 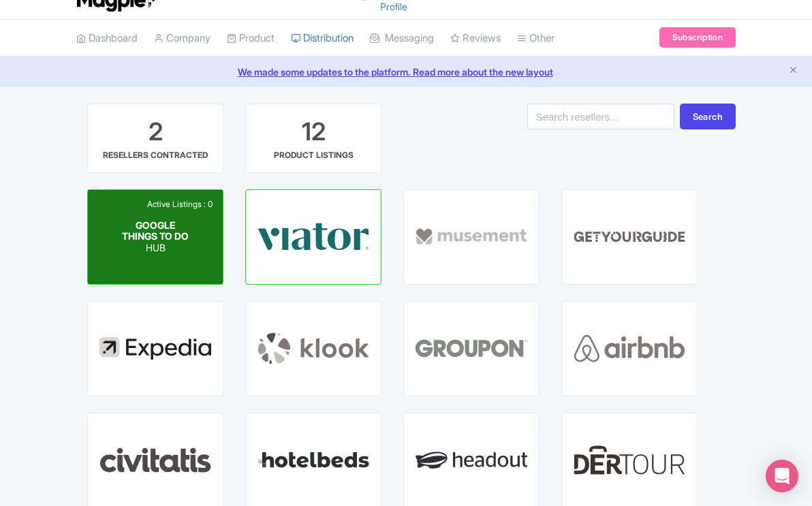 I want to click on a: Messaging, so click(x=402, y=38).